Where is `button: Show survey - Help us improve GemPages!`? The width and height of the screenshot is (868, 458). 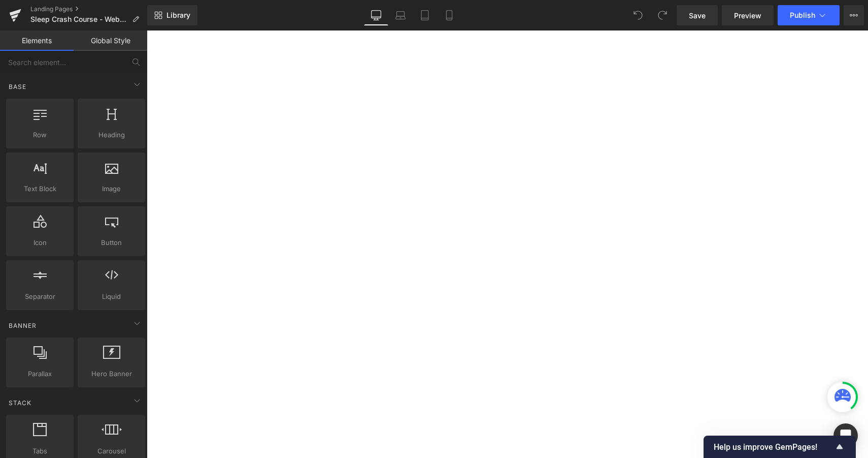
button: Show survey - Help us improve GemPages! is located at coordinates (780, 447).